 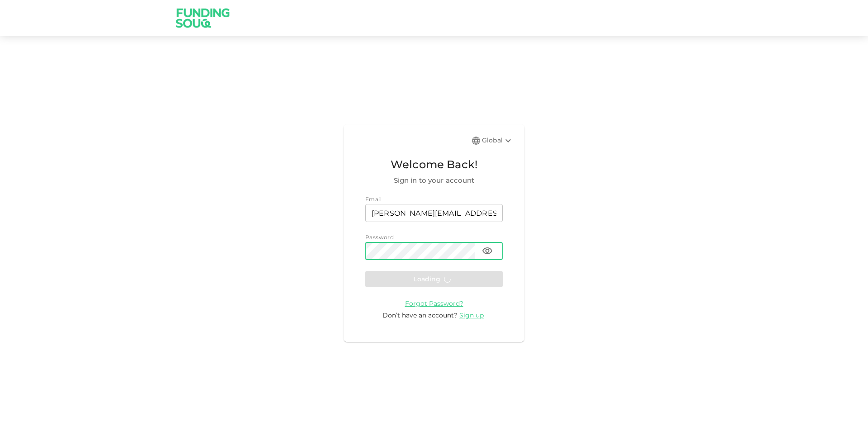 I want to click on input: password, so click(x=420, y=251).